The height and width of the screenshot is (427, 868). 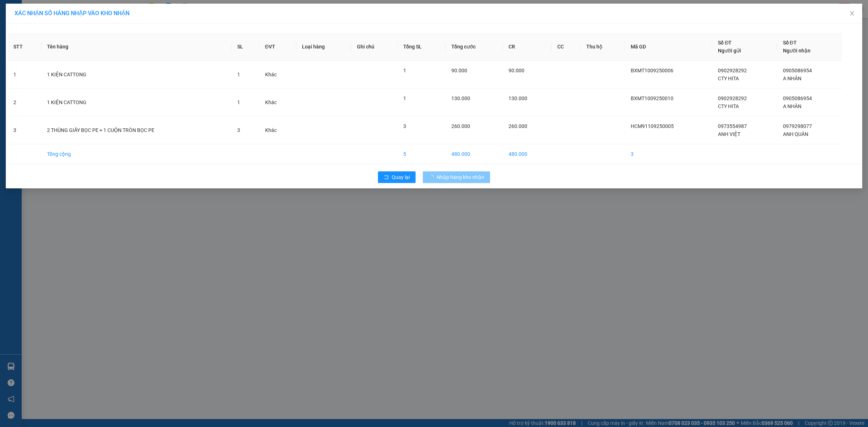 What do you see at coordinates (852, 14) in the screenshot?
I see `button: Close` at bounding box center [852, 14].